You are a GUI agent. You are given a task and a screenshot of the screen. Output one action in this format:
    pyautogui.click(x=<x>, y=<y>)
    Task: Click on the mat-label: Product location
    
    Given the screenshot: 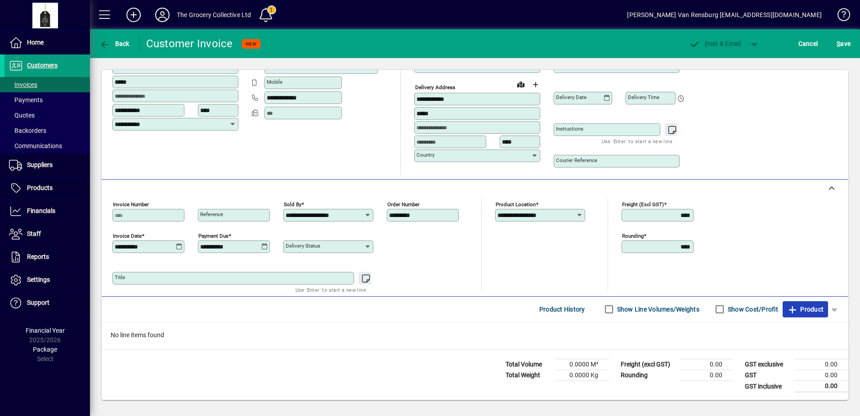 What is the action you would take?
    pyautogui.click(x=515, y=204)
    